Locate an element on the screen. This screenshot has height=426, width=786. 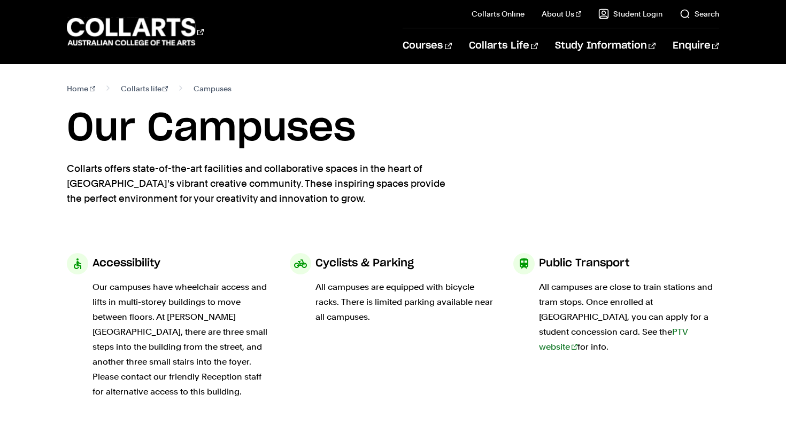
a: Enquire is located at coordinates (695, 46).